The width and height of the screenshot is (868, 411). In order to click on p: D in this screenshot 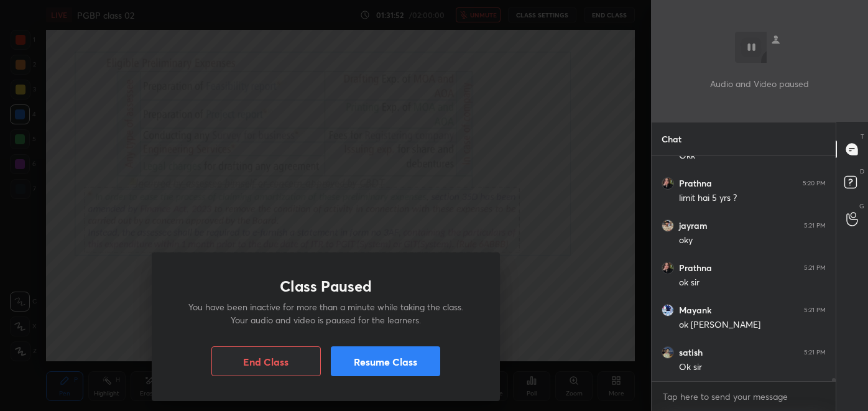, I will do `click(861, 171)`.